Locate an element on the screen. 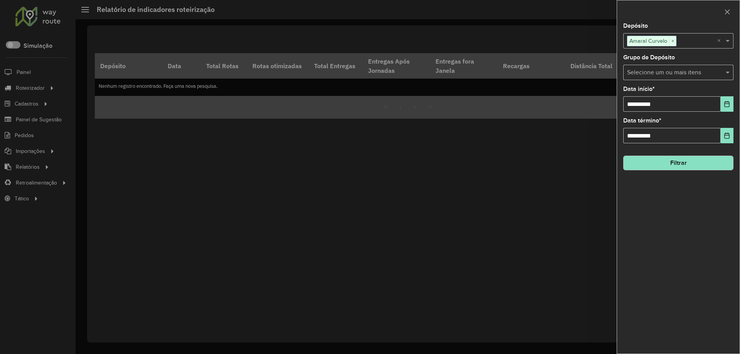  label: Data início is located at coordinates (639, 89).